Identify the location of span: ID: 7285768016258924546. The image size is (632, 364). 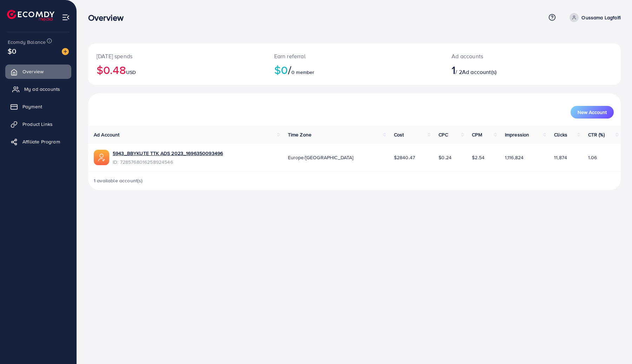
(168, 162).